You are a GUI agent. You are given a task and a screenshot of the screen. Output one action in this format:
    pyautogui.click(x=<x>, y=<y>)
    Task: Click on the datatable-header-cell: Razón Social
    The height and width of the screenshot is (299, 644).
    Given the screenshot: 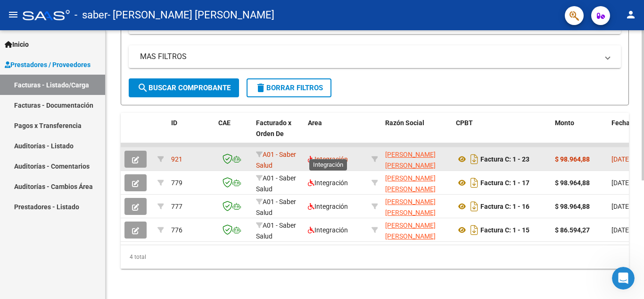 What is the action you would take?
    pyautogui.click(x=417, y=133)
    